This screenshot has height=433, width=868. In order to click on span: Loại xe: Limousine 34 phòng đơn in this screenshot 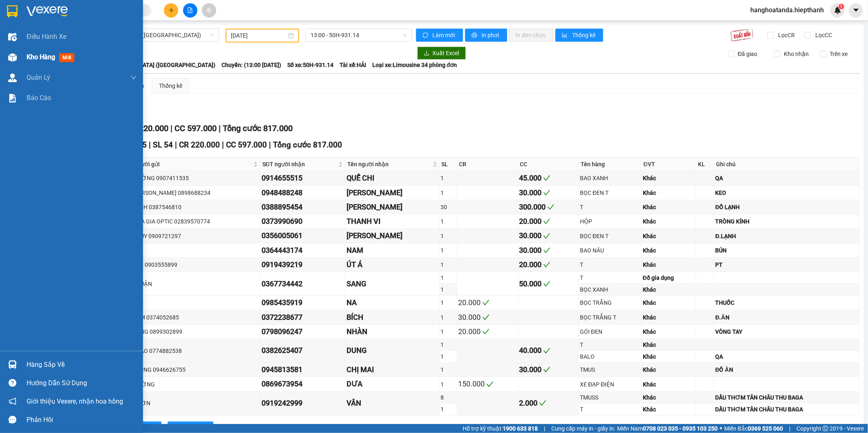, I will do `click(415, 65)`.